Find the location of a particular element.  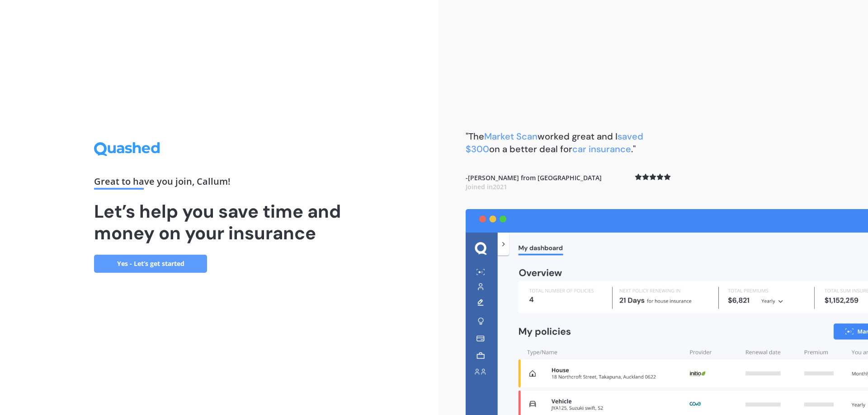

span: Joined in 2021 is located at coordinates (486, 186).